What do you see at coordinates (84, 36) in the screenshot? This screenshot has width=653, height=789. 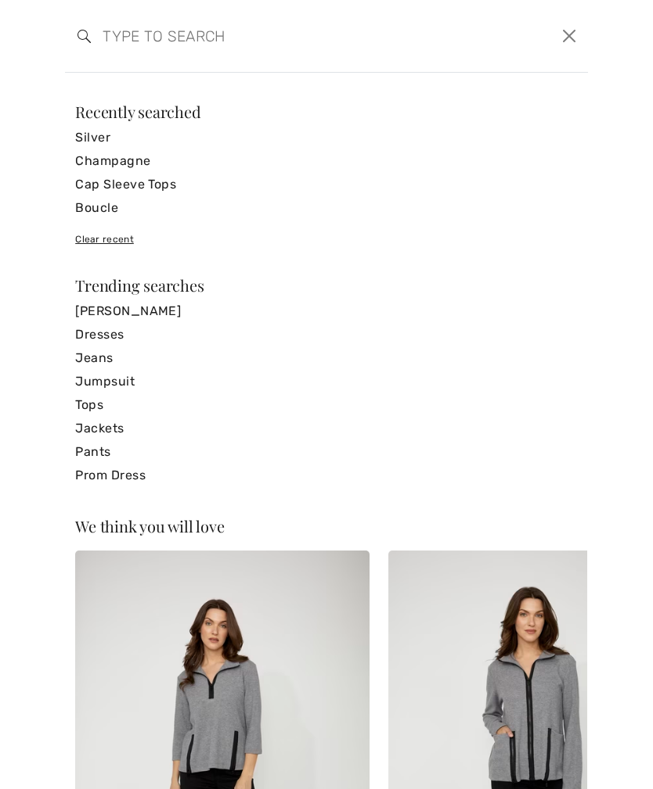 I see `img: search the website` at bounding box center [84, 36].